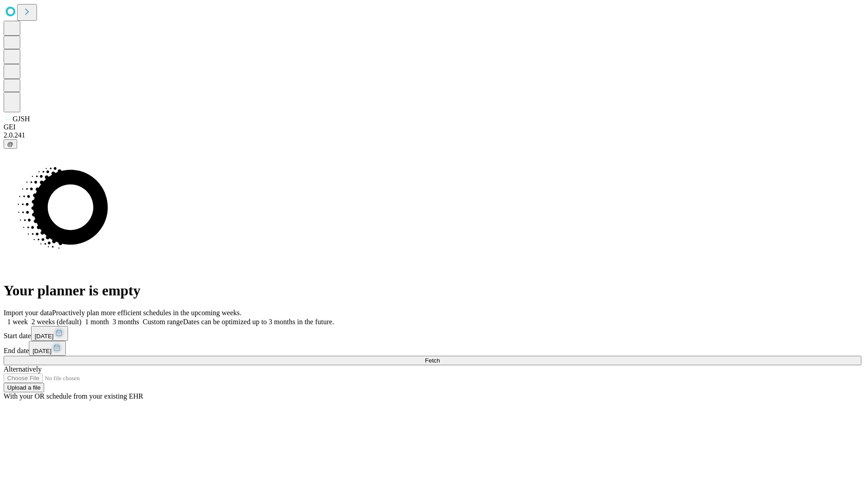 This screenshot has width=865, height=487. What do you see at coordinates (433, 348) in the screenshot?
I see `div: End date` at bounding box center [433, 348].